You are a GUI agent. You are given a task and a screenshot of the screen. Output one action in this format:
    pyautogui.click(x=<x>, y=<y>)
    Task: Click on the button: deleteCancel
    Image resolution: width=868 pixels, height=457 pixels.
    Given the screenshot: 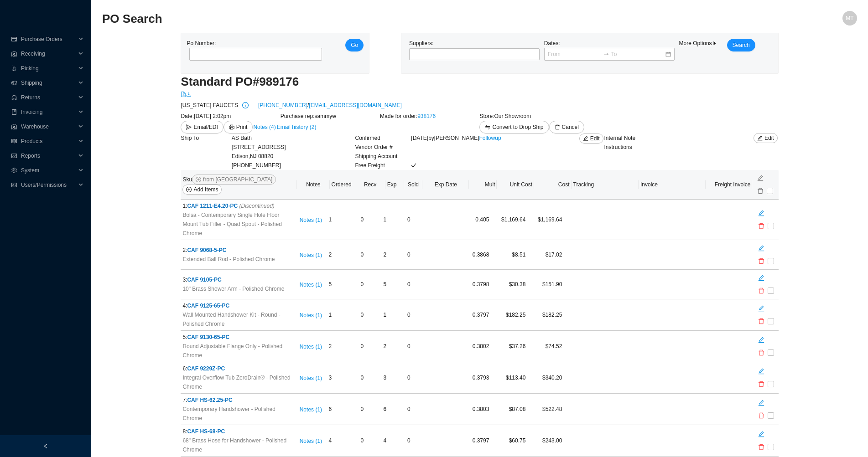 What is the action you would take?
    pyautogui.click(x=566, y=127)
    